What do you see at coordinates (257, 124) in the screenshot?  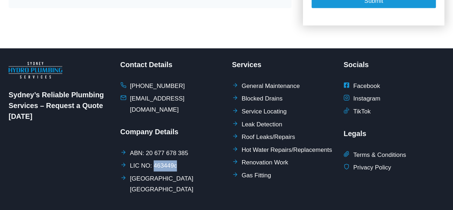 I see `a: Leak Detection` at bounding box center [257, 124].